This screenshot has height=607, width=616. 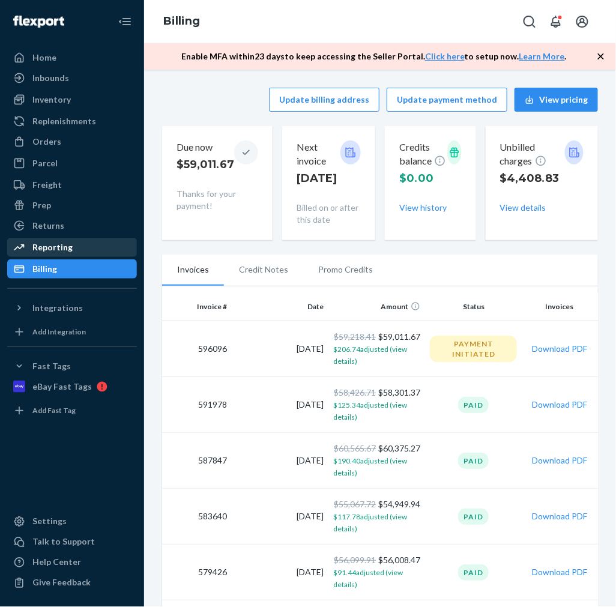 What do you see at coordinates (376, 355) in the screenshot?
I see `button: $206.74adjusted (view details)` at bounding box center [376, 355].